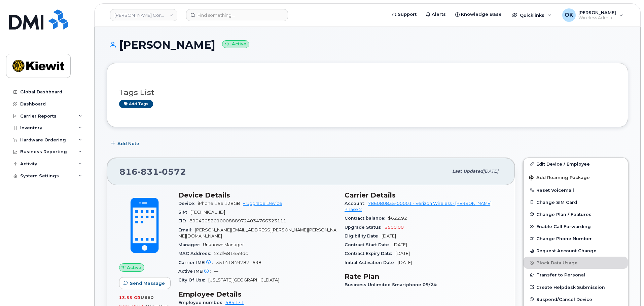 The height and width of the screenshot is (306, 644). Describe the element at coordinates (186, 230) in the screenshot. I see `span: Email` at that location.